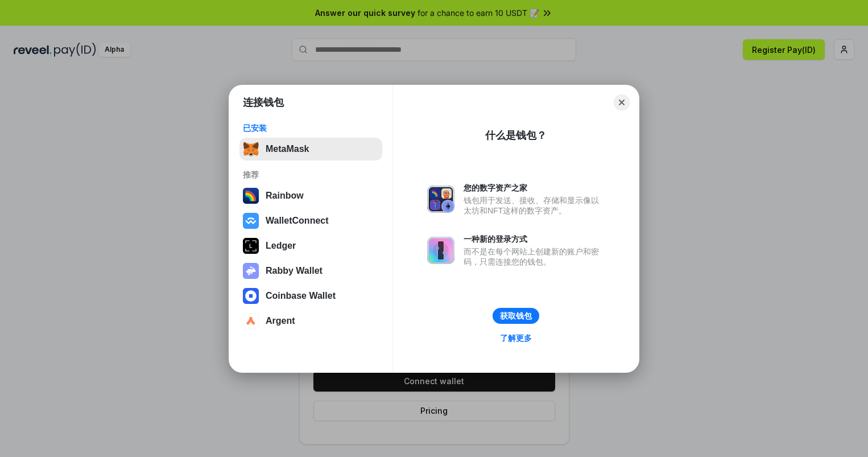  I want to click on button: 获取钱包, so click(516, 315).